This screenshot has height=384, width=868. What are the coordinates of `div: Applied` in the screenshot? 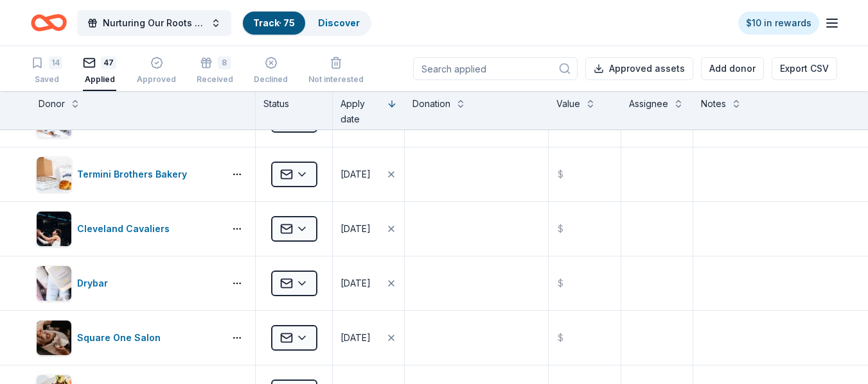 It's located at (100, 79).